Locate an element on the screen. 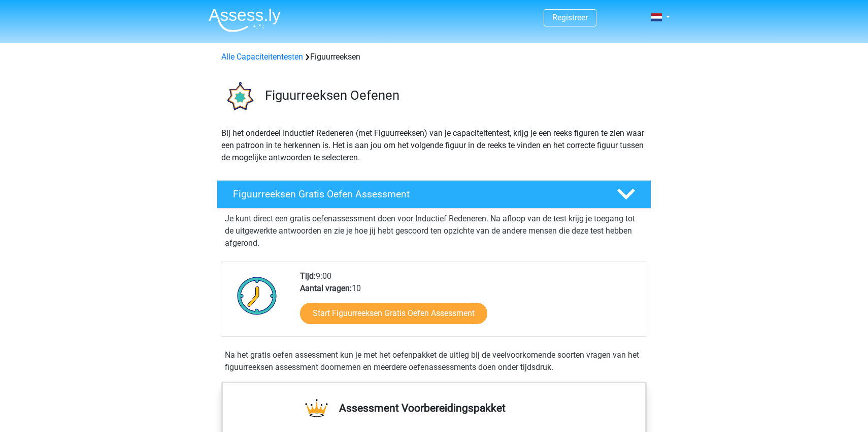 The width and height of the screenshot is (868, 432). div: Figuurreeksen is located at coordinates (434, 57).